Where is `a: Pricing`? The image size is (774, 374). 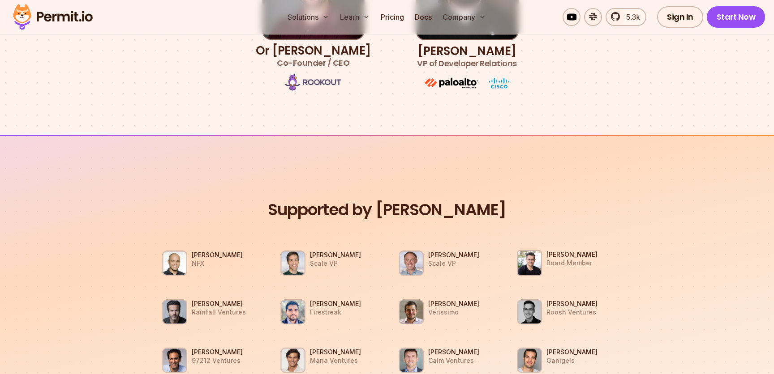
a: Pricing is located at coordinates (392, 17).